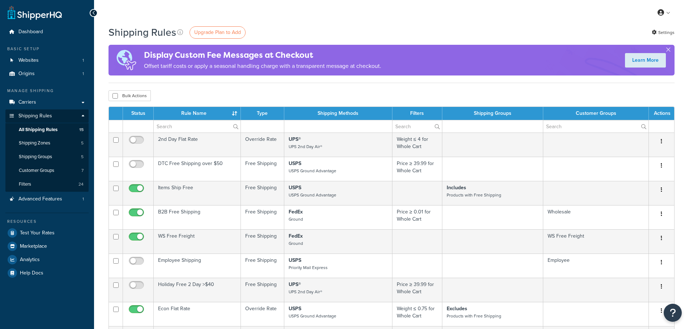 Image resolution: width=689 pixels, height=329 pixels. I want to click on li: Websites, so click(47, 60).